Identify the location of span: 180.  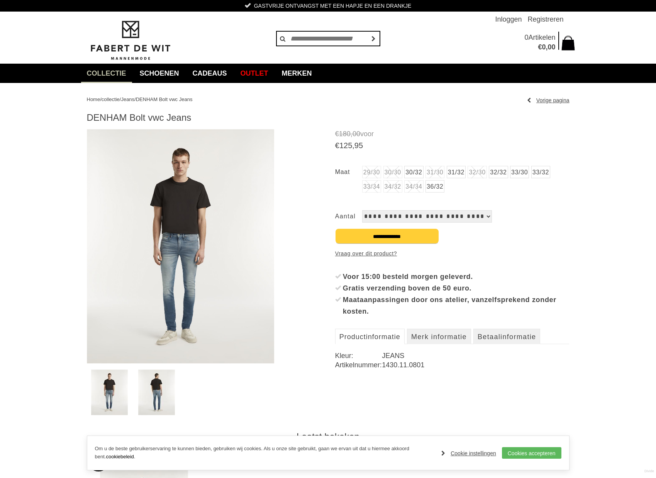
(345, 134).